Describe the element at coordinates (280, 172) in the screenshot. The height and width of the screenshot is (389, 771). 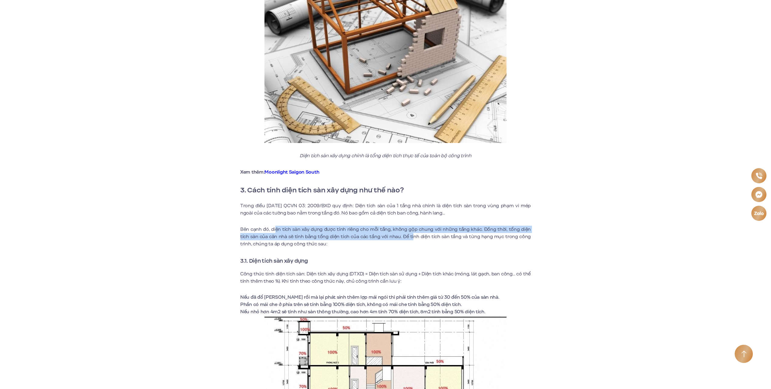
I see `strong: Xem thêm:` at that location.